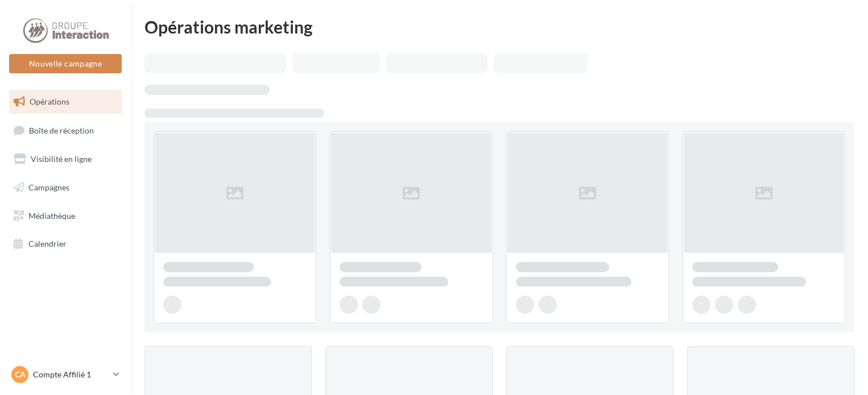  What do you see at coordinates (62, 129) in the screenshot?
I see `span: Boîte de réception` at bounding box center [62, 129].